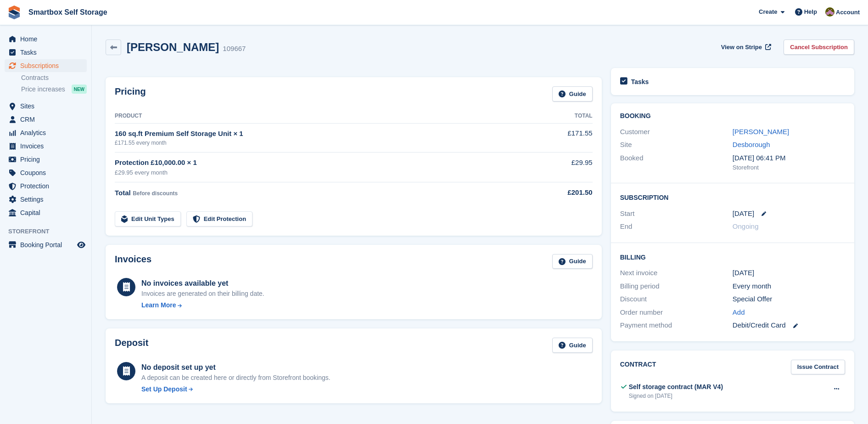 The height and width of the screenshot is (424, 868). What do you see at coordinates (810, 12) in the screenshot?
I see `span: Help` at bounding box center [810, 12].